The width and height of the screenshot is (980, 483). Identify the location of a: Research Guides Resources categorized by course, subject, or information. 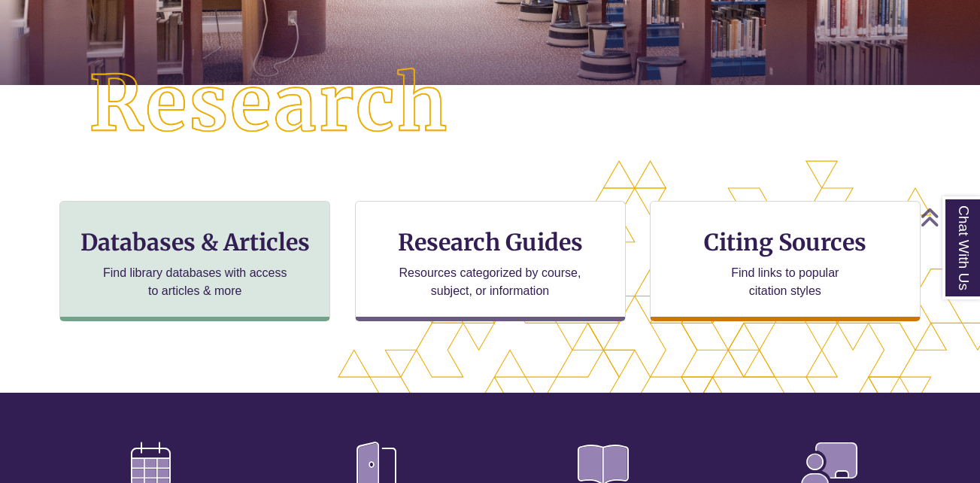
(491, 261).